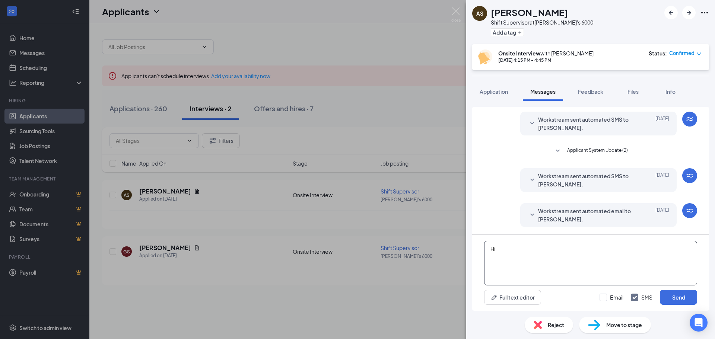 Image resolution: width=715 pixels, height=339 pixels. Describe the element at coordinates (494, 92) in the screenshot. I see `span: Application` at that location.